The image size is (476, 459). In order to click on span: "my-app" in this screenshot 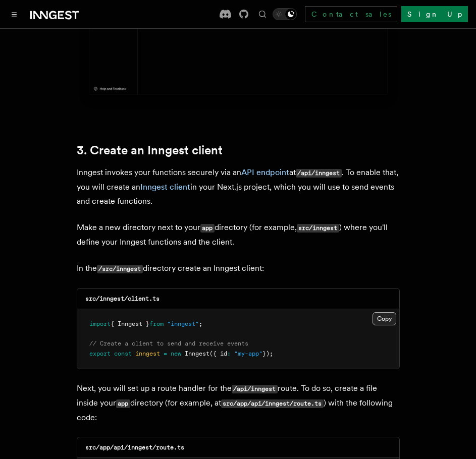, I will do `click(249, 354)`.